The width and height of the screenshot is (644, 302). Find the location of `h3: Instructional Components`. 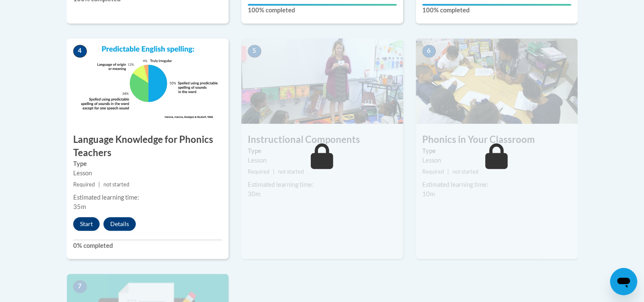

h3: Instructional Components is located at coordinates (322, 139).